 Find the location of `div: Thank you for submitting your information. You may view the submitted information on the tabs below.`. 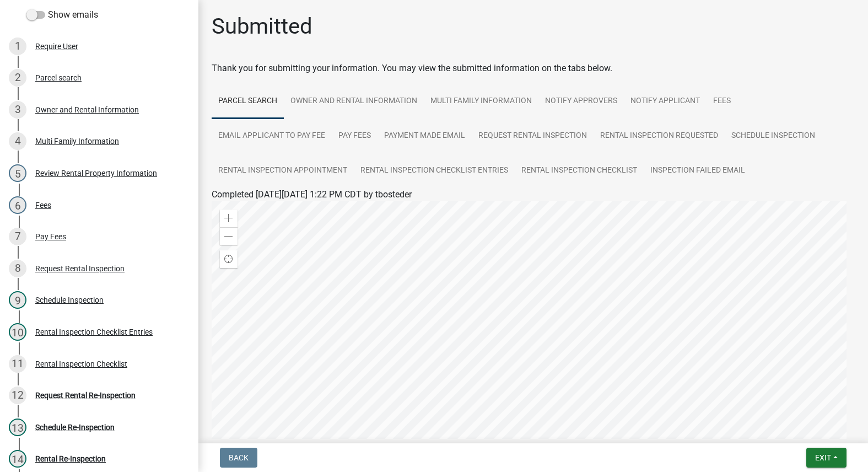

div: Thank you for submitting your information. You may view the submitted information on the tabs below. is located at coordinates (533, 69).